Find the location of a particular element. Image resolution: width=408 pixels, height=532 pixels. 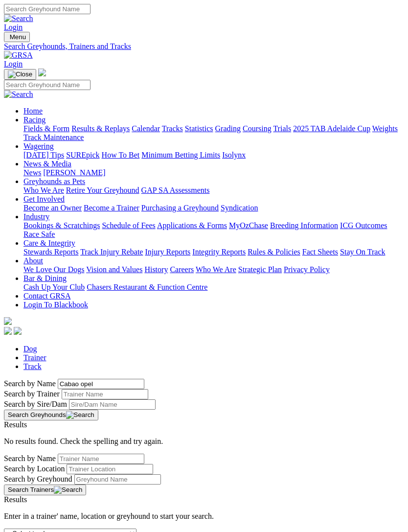

a: Injury Reports is located at coordinates (167, 252).